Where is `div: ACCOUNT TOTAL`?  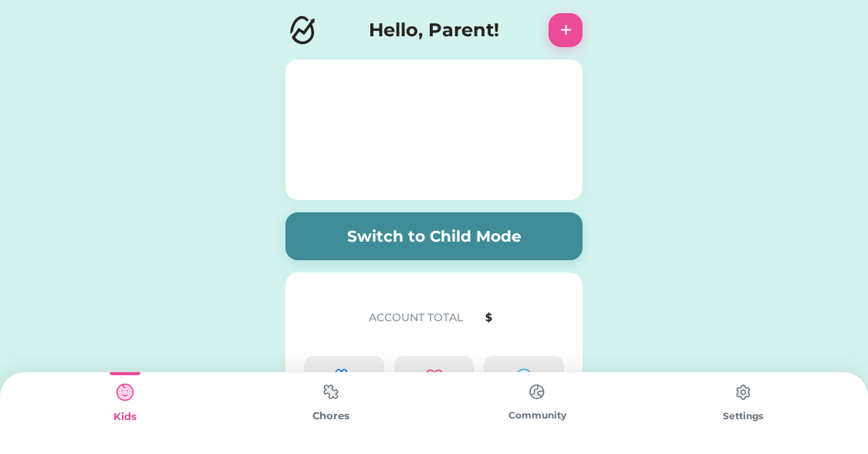
div: ACCOUNT TOTAL is located at coordinates (424, 317).